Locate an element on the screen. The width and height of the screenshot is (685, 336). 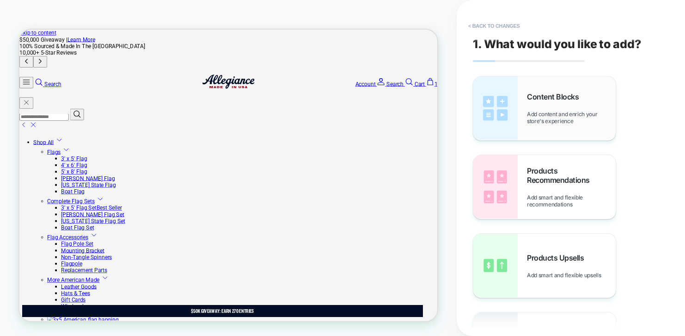
a: 5' x 8' Flag is located at coordinates (73, 189).